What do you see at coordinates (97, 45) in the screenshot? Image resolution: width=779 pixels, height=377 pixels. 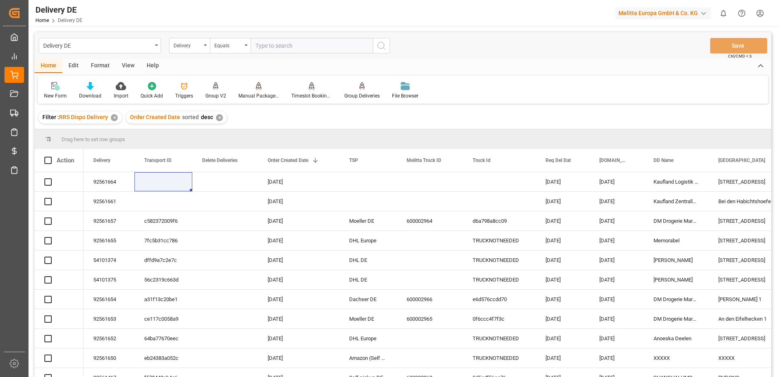 I see `div: Delivery DE` at bounding box center [97, 45].